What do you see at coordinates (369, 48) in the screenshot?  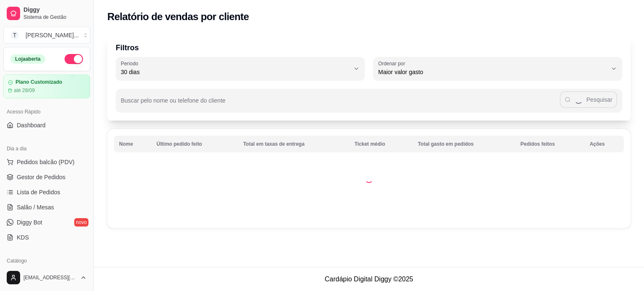 I see `p: Filtros` at bounding box center [369, 48].